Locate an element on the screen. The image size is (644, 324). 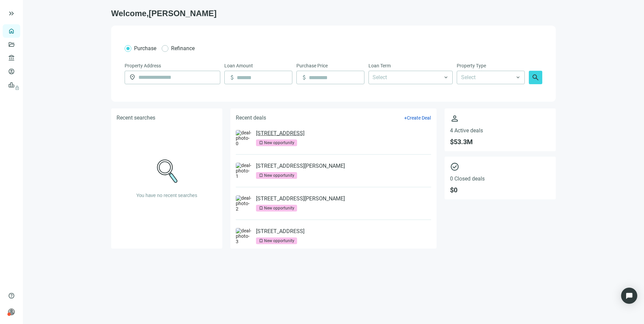
img: deal-photo-0 is located at coordinates (244, 138).